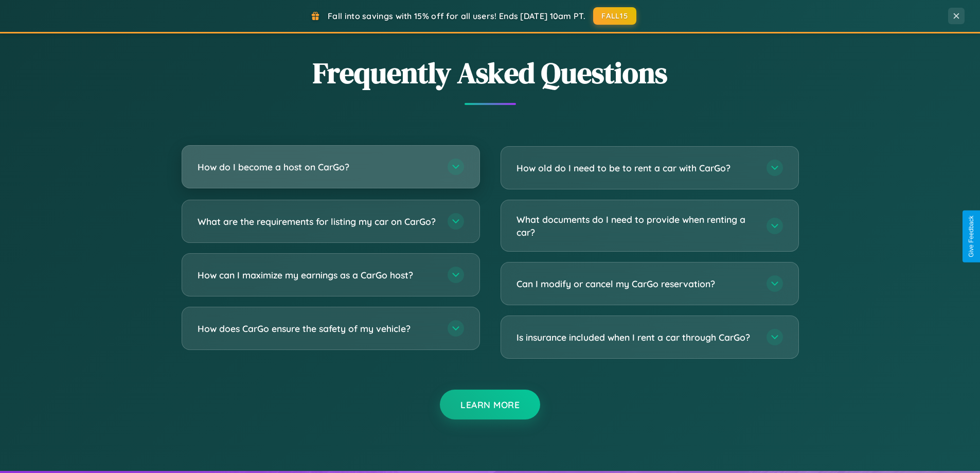 The image size is (980, 473). I want to click on h2: Frequently Asked Questions, so click(490, 72).